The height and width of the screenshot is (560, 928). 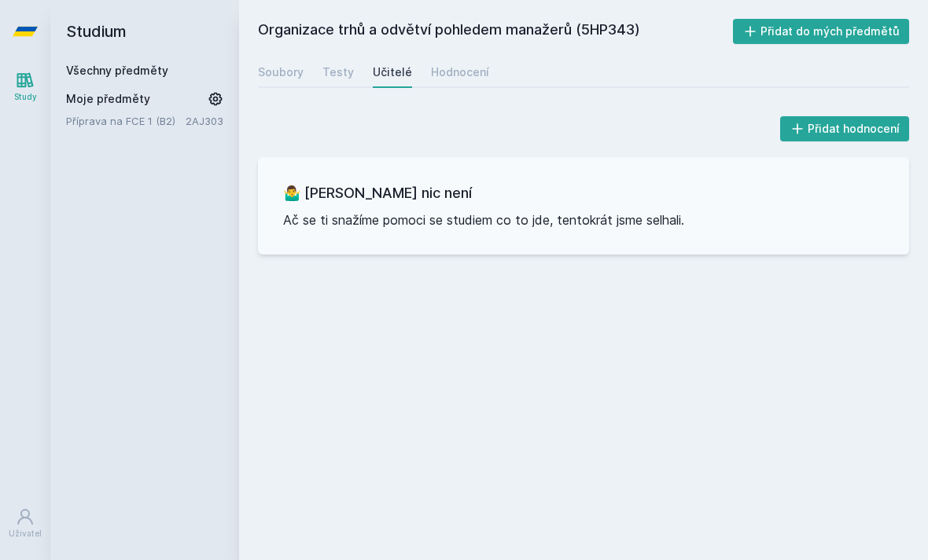 What do you see at coordinates (281, 73) in the screenshot?
I see `div: Soubory` at bounding box center [281, 73].